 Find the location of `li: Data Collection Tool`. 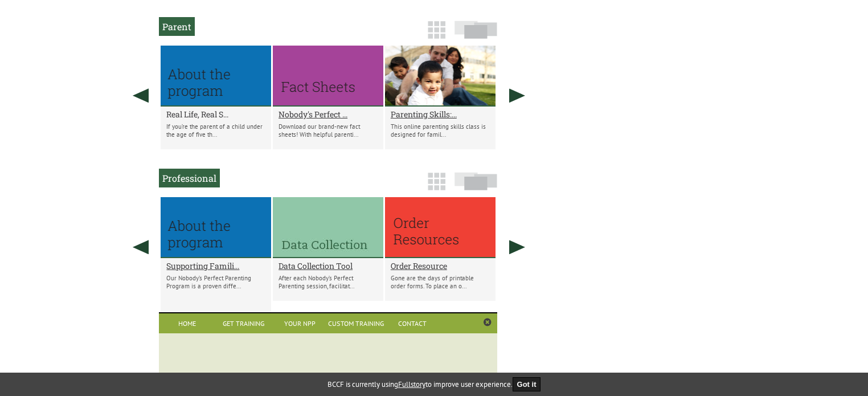

li: Data Collection Tool is located at coordinates (328, 249).